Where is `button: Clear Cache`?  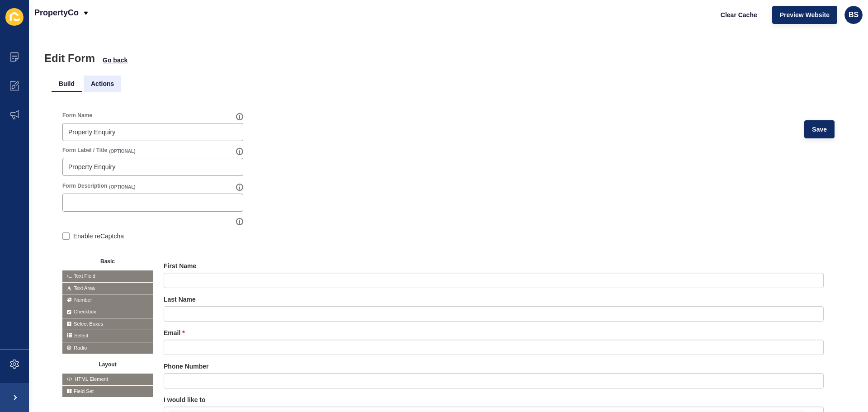
button: Clear Cache is located at coordinates (739, 15).